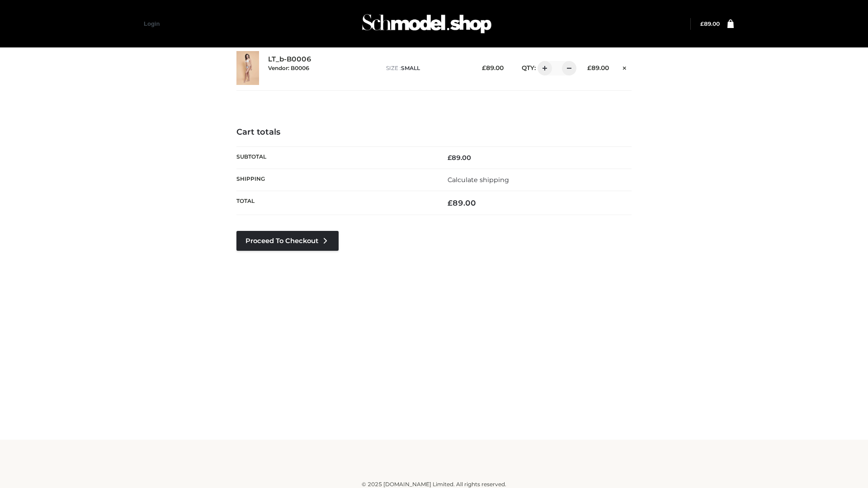 The height and width of the screenshot is (488, 868). Describe the element at coordinates (543, 68) in the screenshot. I see `div: QTY:` at that location.